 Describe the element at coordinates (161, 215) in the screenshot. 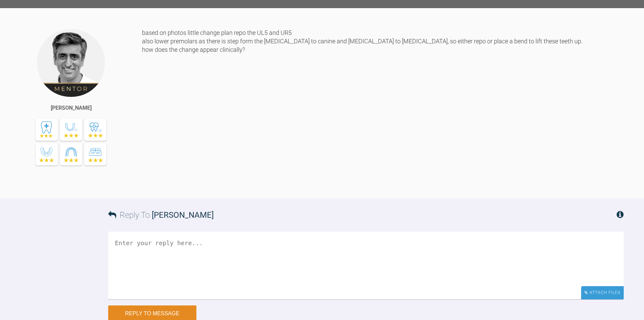

I see `h3: Reply To` at that location.